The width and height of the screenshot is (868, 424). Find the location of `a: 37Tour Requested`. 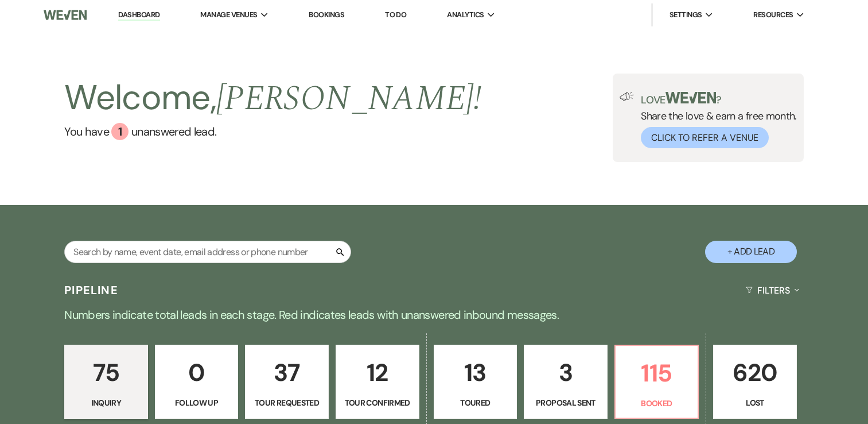

a: 37Tour Requested is located at coordinates (287, 381).